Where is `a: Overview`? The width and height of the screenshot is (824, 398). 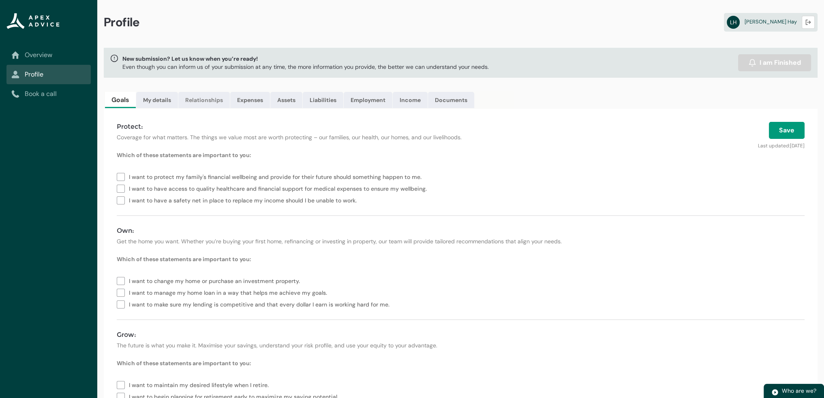
a: Overview is located at coordinates (49, 55).